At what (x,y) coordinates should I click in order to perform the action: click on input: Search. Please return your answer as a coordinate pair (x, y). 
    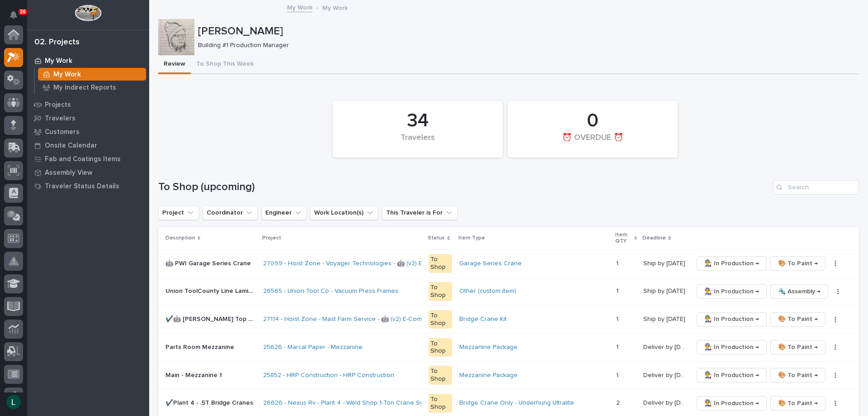
    Looking at the image, I should click on (817, 188).